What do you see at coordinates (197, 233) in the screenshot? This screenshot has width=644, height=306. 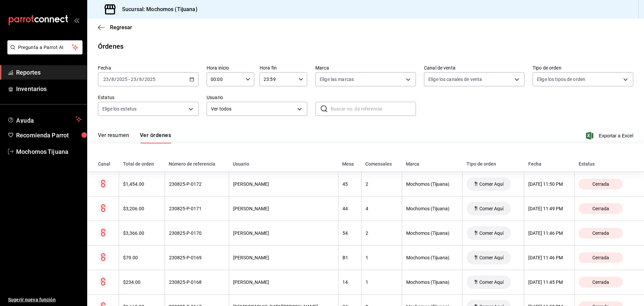 I see `div: 230825-P-0170` at bounding box center [197, 233].